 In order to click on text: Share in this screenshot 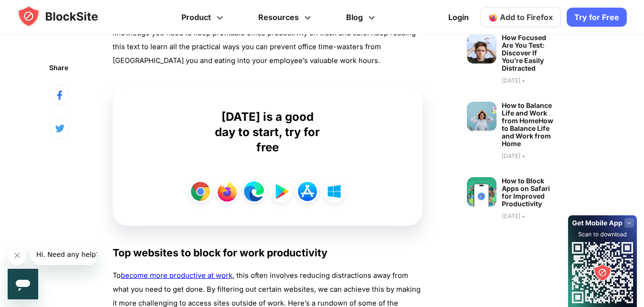, I will do `click(59, 67)`.